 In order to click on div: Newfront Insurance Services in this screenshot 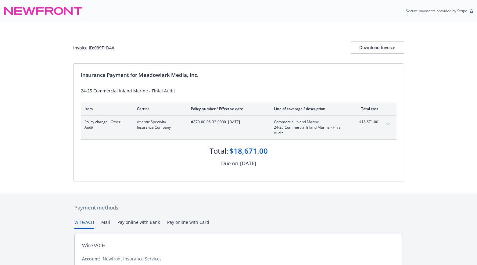, I will do `click(132, 258)`.